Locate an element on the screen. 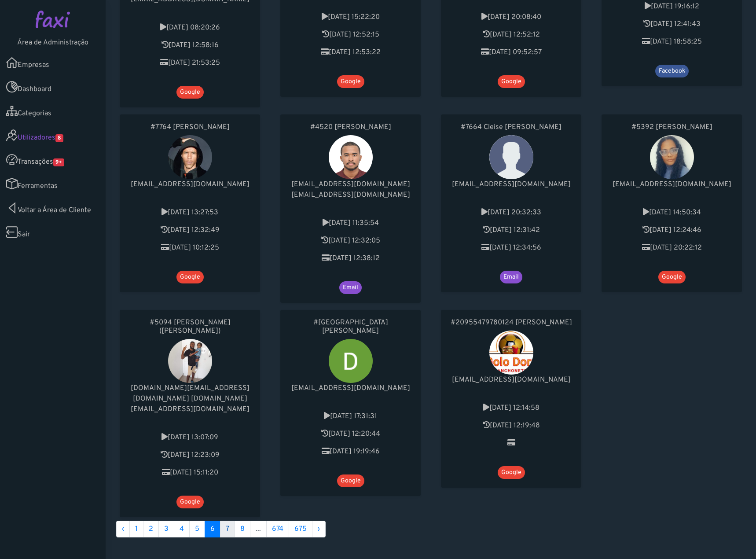 The height and width of the screenshot is (559, 756). span: 6 is located at coordinates (212, 530).